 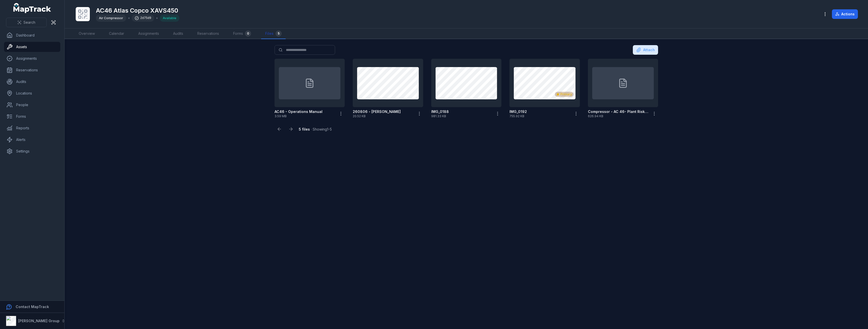 What do you see at coordinates (518, 112) in the screenshot?
I see `strong: IMG_0192` at bounding box center [518, 112].